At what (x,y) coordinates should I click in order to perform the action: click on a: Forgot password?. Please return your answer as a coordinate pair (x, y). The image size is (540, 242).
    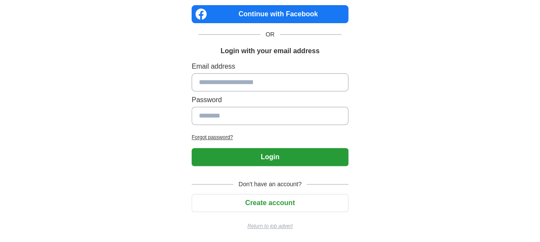
    Looking at the image, I should click on (270, 138).